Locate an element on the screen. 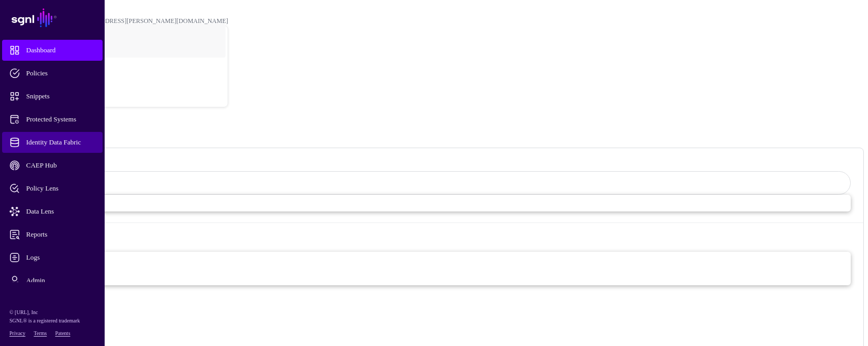 Image resolution: width=868 pixels, height=346 pixels. a: Terms is located at coordinates (41, 333).